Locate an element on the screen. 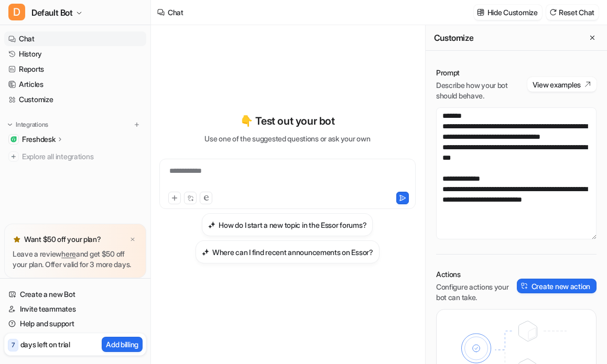  img: reset is located at coordinates (553, 12).